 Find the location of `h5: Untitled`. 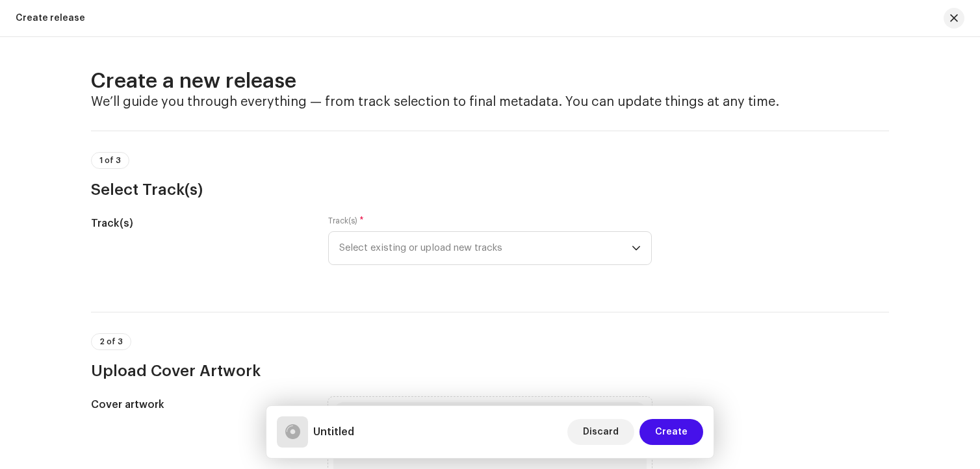

h5: Untitled is located at coordinates (333, 433).